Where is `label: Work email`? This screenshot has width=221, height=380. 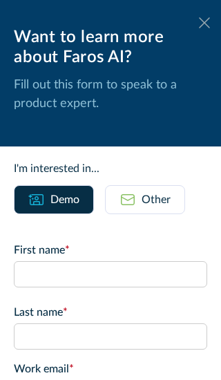 label: Work email is located at coordinates (111, 369).